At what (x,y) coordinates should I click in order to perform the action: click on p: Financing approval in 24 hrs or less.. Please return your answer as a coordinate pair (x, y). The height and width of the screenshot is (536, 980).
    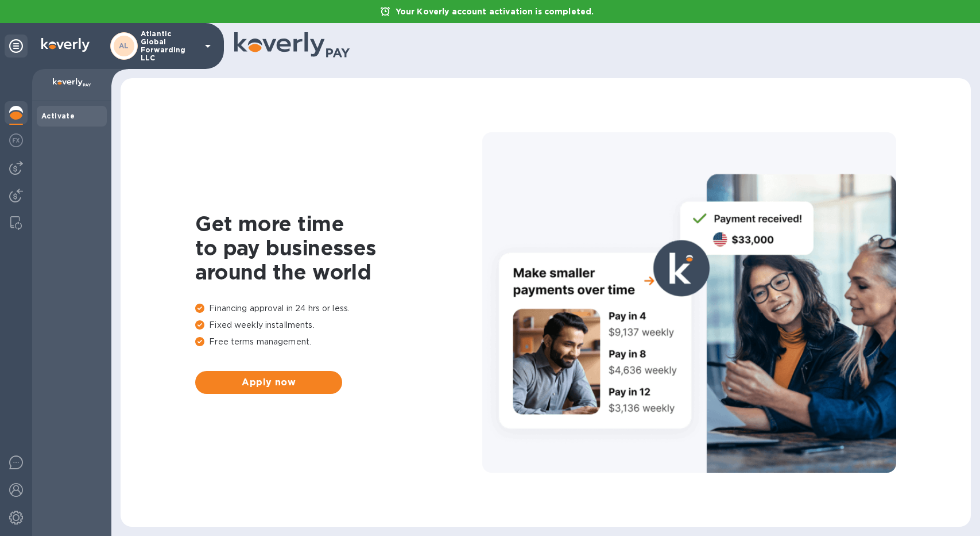
    Looking at the image, I should click on (339, 309).